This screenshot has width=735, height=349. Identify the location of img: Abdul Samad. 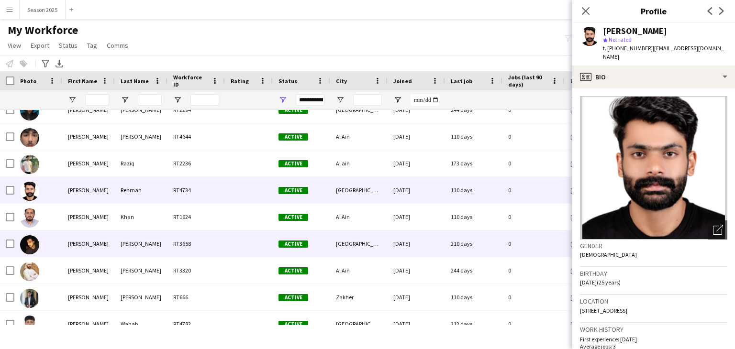
(30, 298).